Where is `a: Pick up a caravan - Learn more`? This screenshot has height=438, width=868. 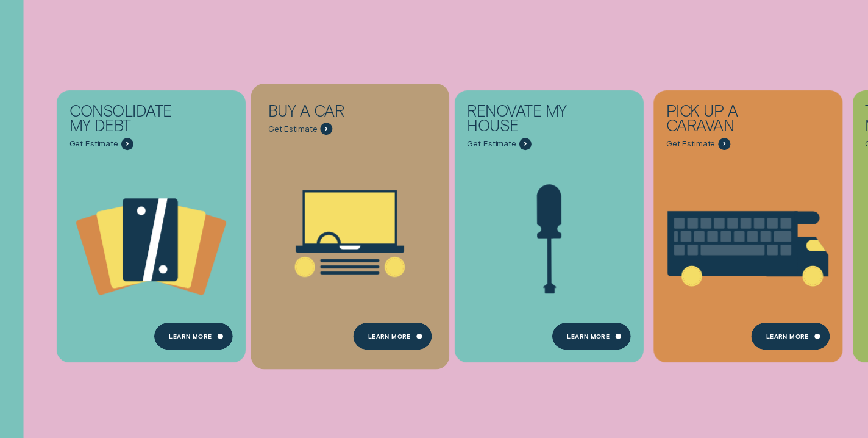 a: Pick up a caravan - Learn more is located at coordinates (748, 222).